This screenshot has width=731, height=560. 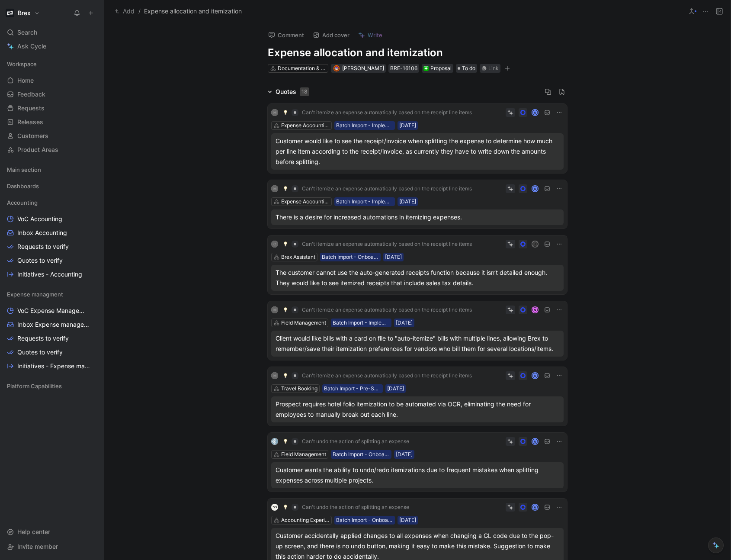 What do you see at coordinates (494, 68) in the screenshot?
I see `div: Link` at bounding box center [494, 68].